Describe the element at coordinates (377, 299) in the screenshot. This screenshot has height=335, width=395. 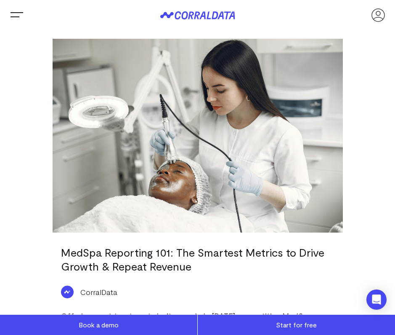
I see `div: Open Intercom Messenger` at that location.